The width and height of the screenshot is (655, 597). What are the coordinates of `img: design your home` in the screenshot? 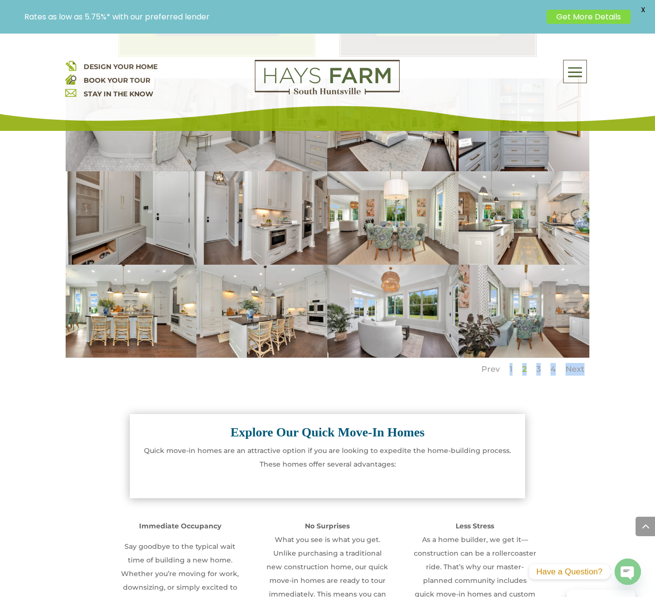 It's located at (71, 65).